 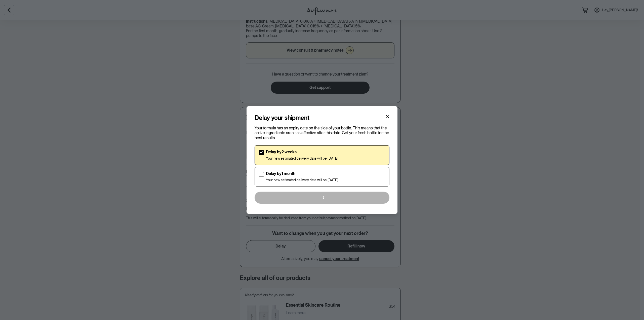 I want to click on p: Delay by 2 weeks, so click(x=302, y=152).